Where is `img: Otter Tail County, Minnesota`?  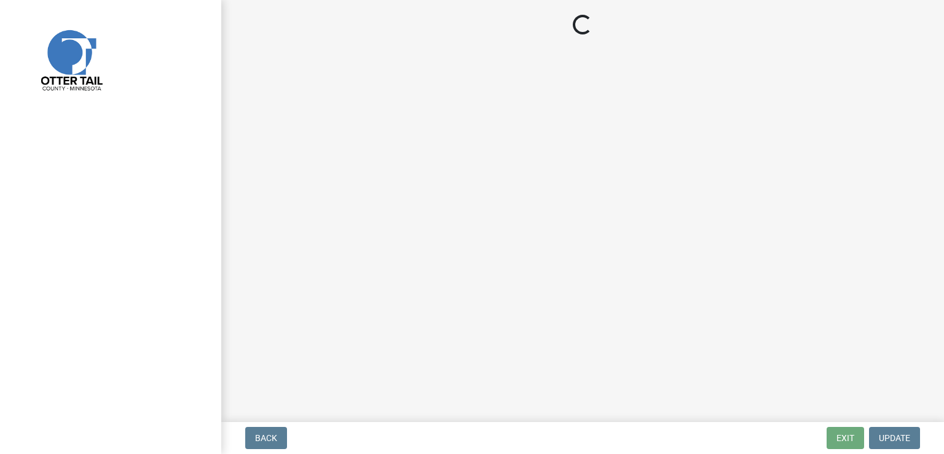 img: Otter Tail County, Minnesota is located at coordinates (71, 59).